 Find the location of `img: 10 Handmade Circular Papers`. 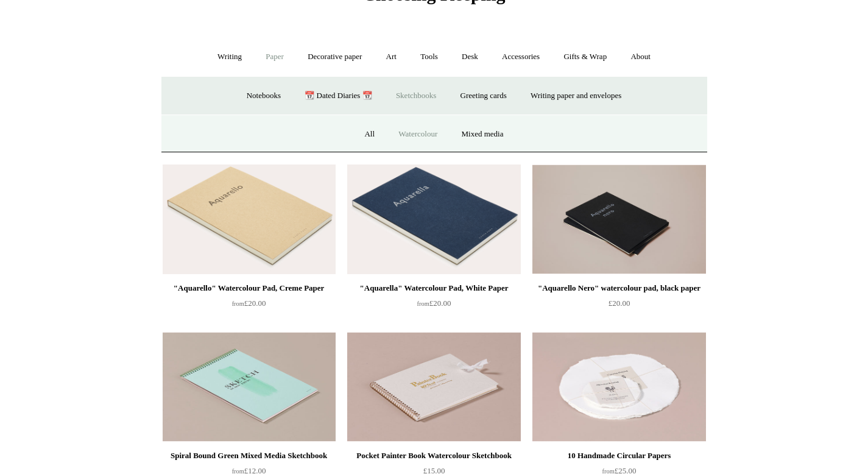

img: 10 Handmade Circular Papers is located at coordinates (619, 388).